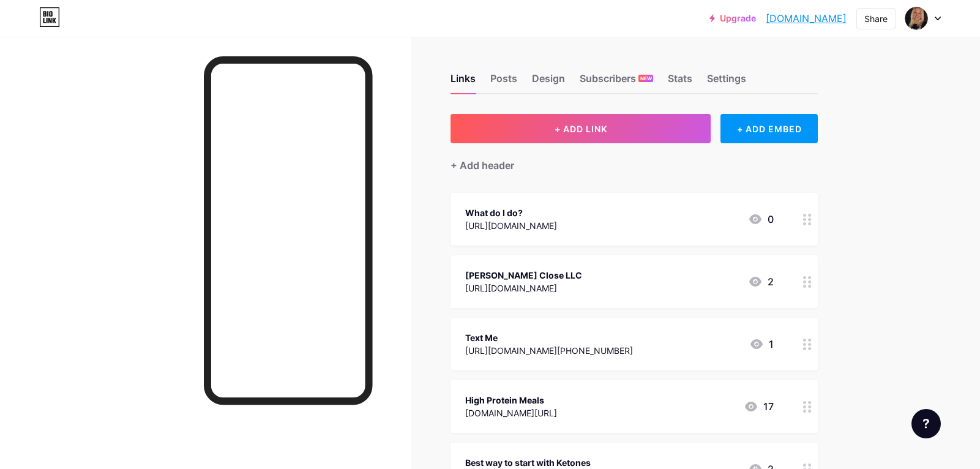 This screenshot has height=469, width=980. I want to click on div: 17, so click(758, 407).